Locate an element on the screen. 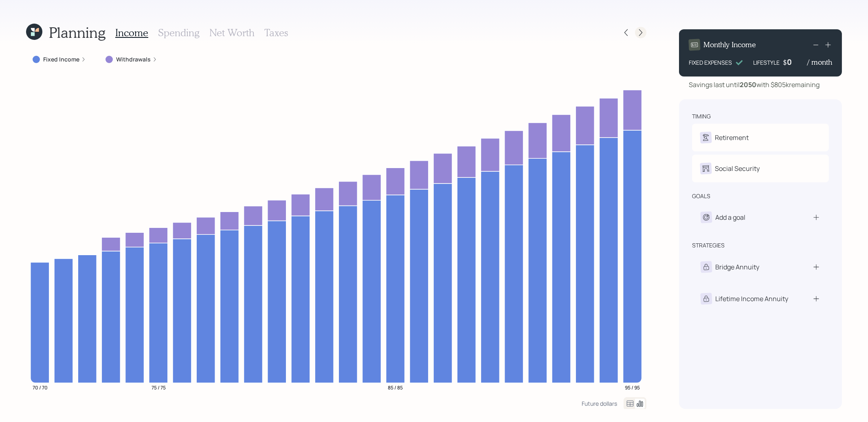 The width and height of the screenshot is (868, 422). tspan: 75 / 75 is located at coordinates (158, 387).